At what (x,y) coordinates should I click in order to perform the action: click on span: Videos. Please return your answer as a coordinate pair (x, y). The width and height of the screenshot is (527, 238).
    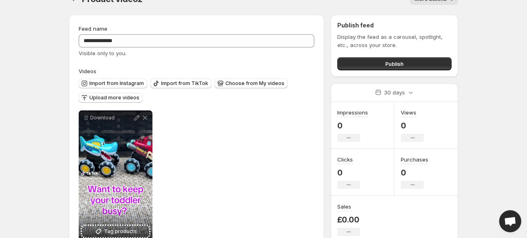
    Looking at the image, I should click on (87, 71).